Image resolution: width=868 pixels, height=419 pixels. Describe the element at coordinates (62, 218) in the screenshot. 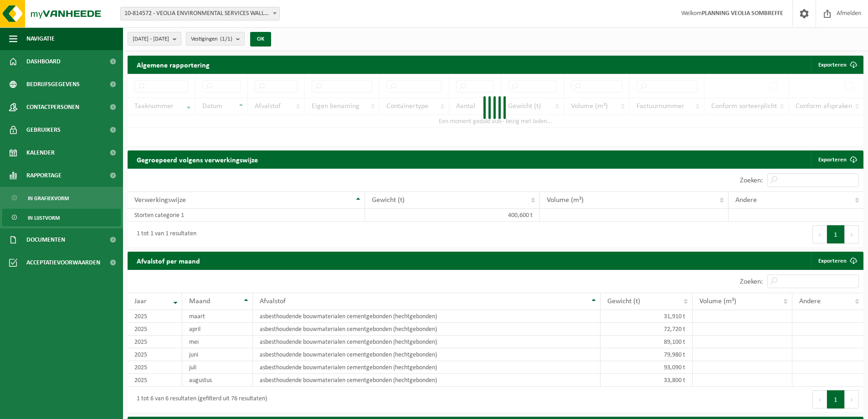

I see `a: In lijstvorm` at that location.